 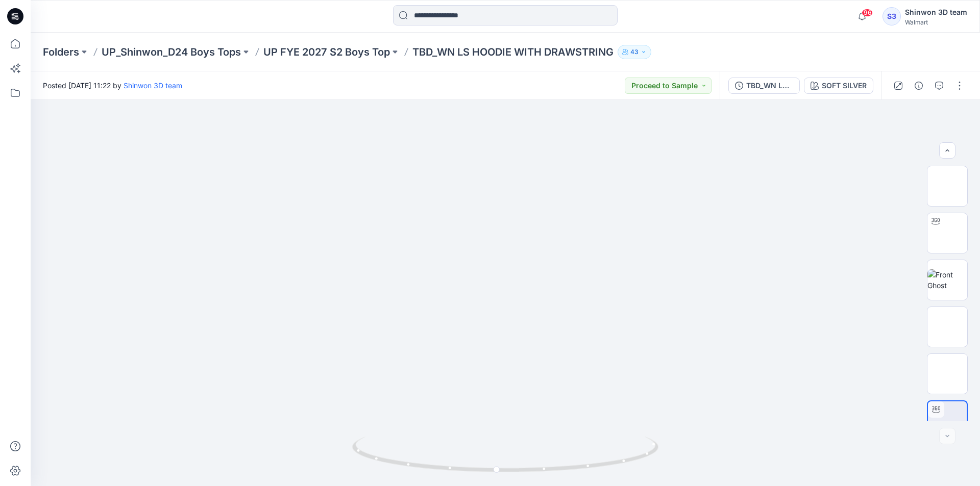 What do you see at coordinates (867, 13) in the screenshot?
I see `span: 96` at bounding box center [867, 13].